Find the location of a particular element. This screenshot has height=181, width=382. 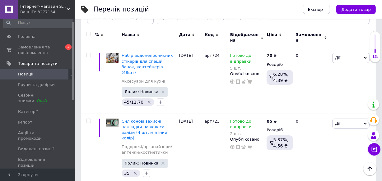

span: Дата is located at coordinates (185, 35).